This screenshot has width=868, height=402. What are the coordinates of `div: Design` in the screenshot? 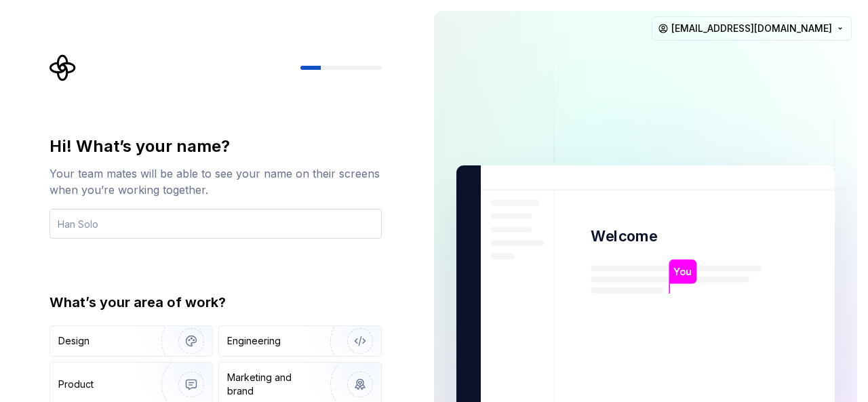 It's located at (74, 341).